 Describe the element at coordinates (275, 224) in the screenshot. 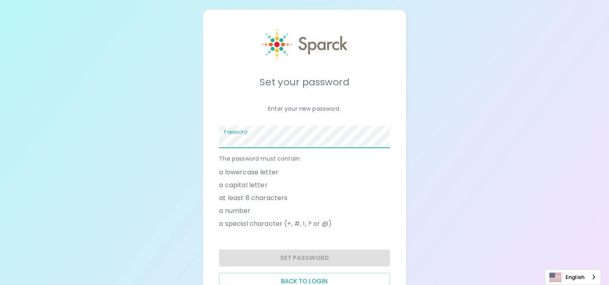

I see `span: a special character (+, #, !, ? or @)` at that location.